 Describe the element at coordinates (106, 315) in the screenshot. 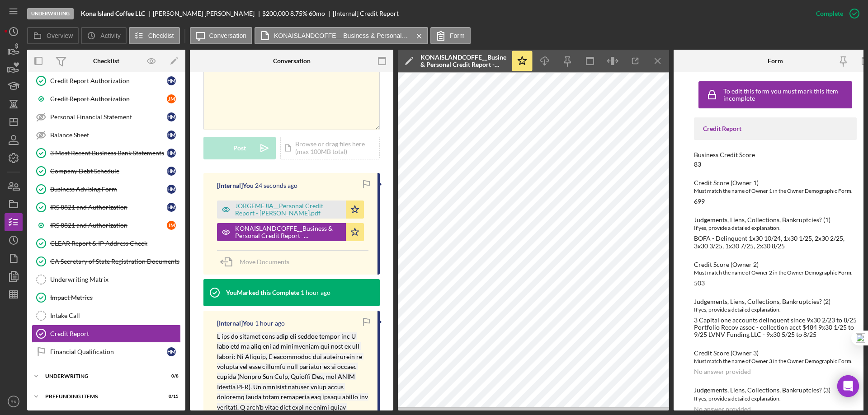

I see `a: Intake Call` at that location.